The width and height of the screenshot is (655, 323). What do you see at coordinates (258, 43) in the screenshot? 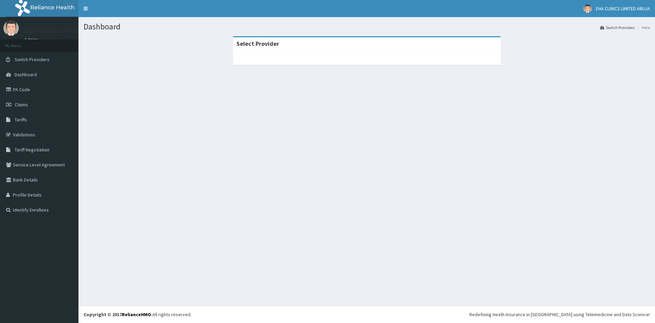
I see `strong: Select Provider` at bounding box center [258, 43].